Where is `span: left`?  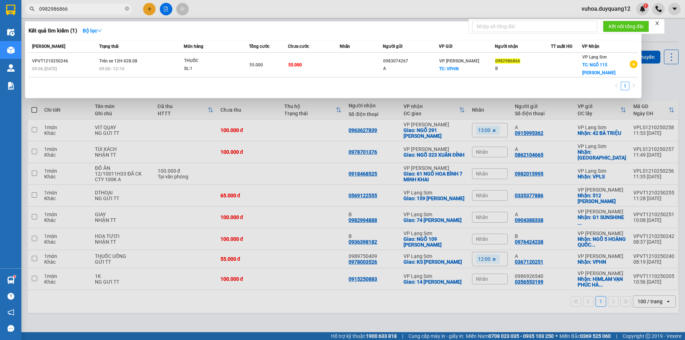
span: left is located at coordinates (617, 86).